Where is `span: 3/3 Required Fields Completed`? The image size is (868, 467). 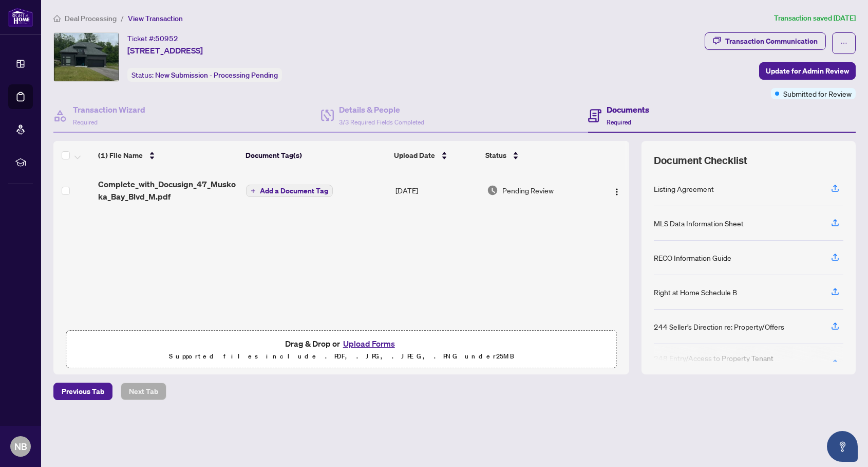
span: 3/3 Required Fields Completed is located at coordinates (381, 122).